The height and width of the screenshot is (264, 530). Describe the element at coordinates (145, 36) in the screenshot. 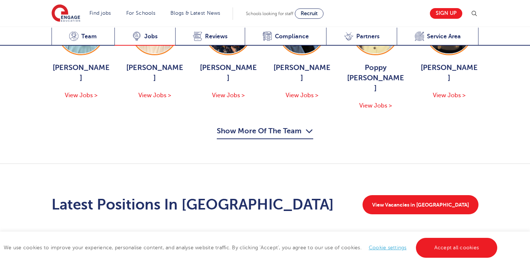

I see `a: Jobs` at that location.